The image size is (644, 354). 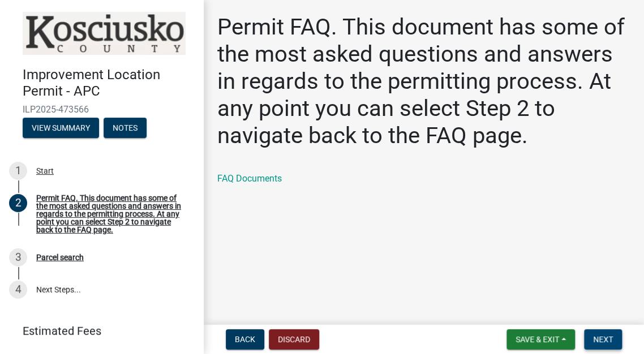 What do you see at coordinates (109, 83) in the screenshot?
I see `h4: Improvement Location Permit - APC` at bounding box center [109, 83].